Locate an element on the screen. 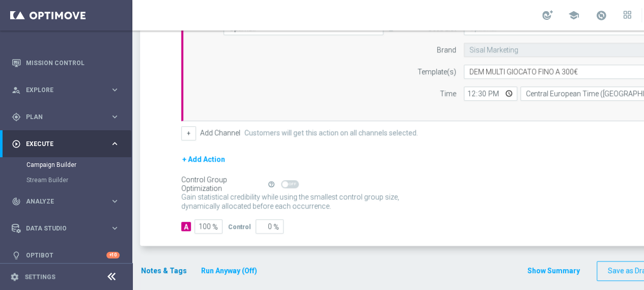 The image size is (644, 290). i: help_outline is located at coordinates (272, 184).